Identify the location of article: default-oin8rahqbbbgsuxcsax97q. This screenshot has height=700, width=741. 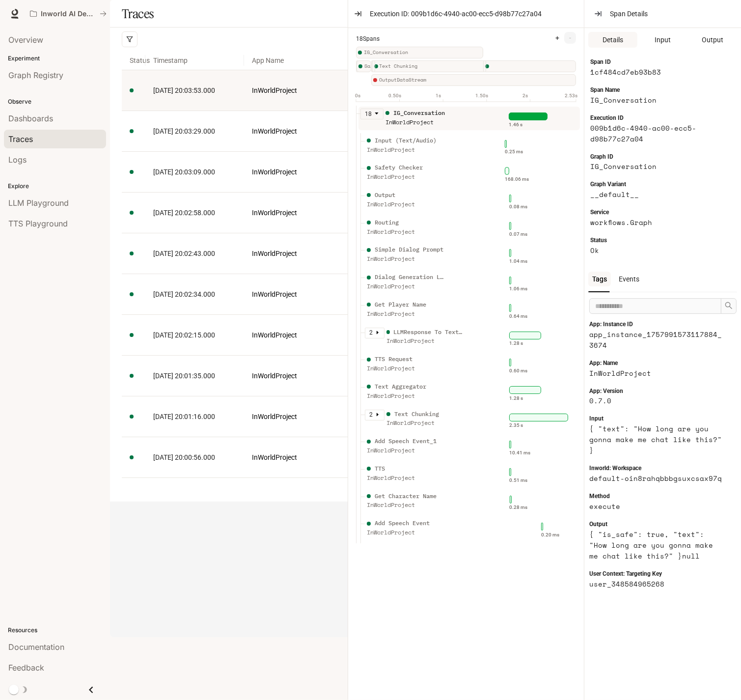
(657, 478).